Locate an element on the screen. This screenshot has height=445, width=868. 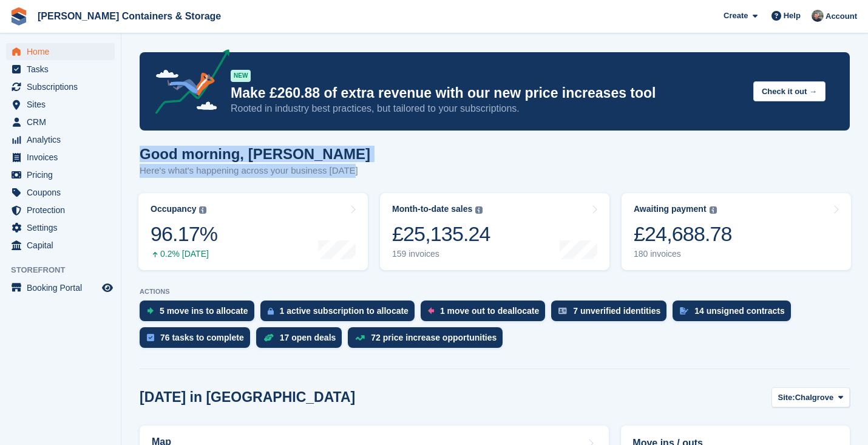
a: 17 open deals is located at coordinates (302, 340).